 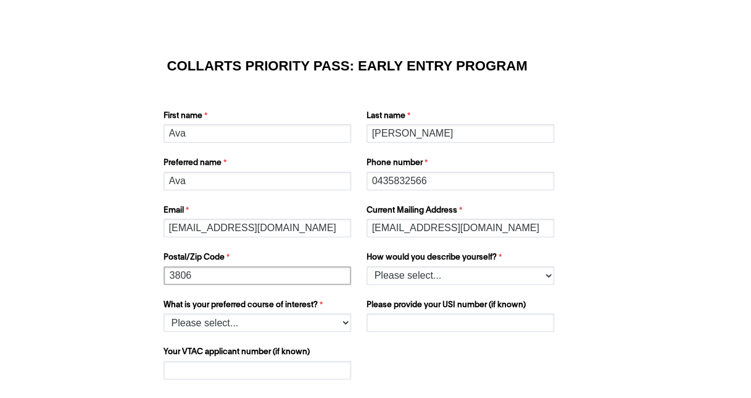 What do you see at coordinates (461, 181) in the screenshot?
I see `input: Phone number` at bounding box center [461, 181].